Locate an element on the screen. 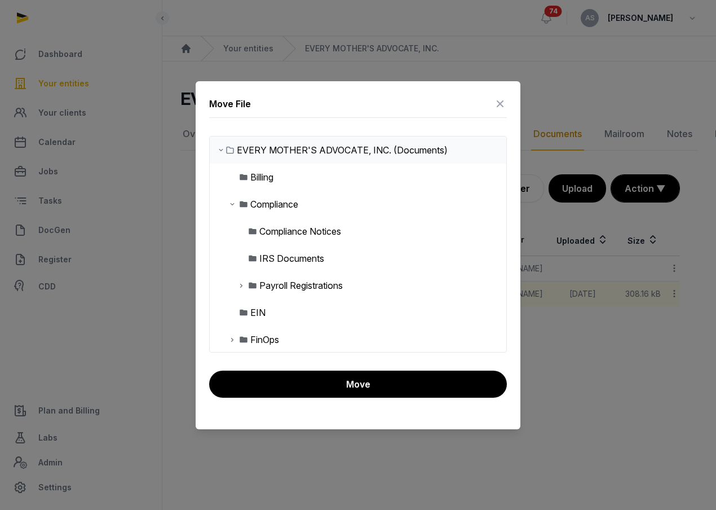 The image size is (716, 510). div: FinOps is located at coordinates (264, 339).